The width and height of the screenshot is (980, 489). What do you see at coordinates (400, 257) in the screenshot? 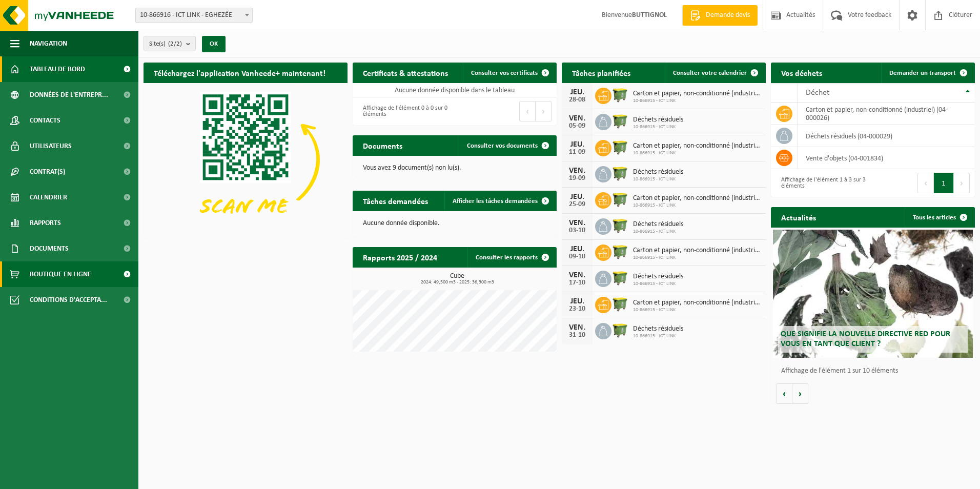
I see `h2: Rapports 2025 / 2024` at bounding box center [400, 257].